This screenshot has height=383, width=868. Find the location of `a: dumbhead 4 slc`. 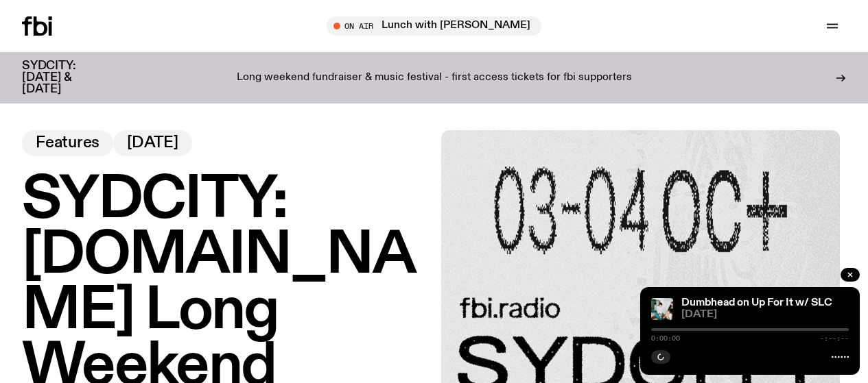

a: dumbhead 4 slc is located at coordinates (662, 309).